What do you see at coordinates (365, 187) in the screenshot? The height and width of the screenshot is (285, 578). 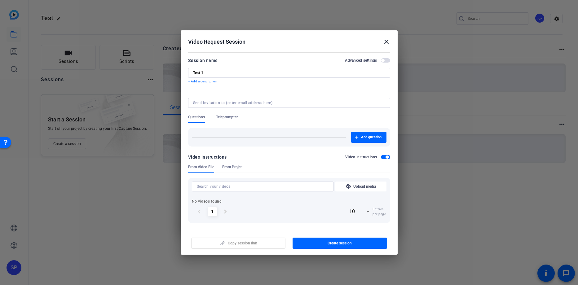 I see `span: Upload media` at bounding box center [365, 187].